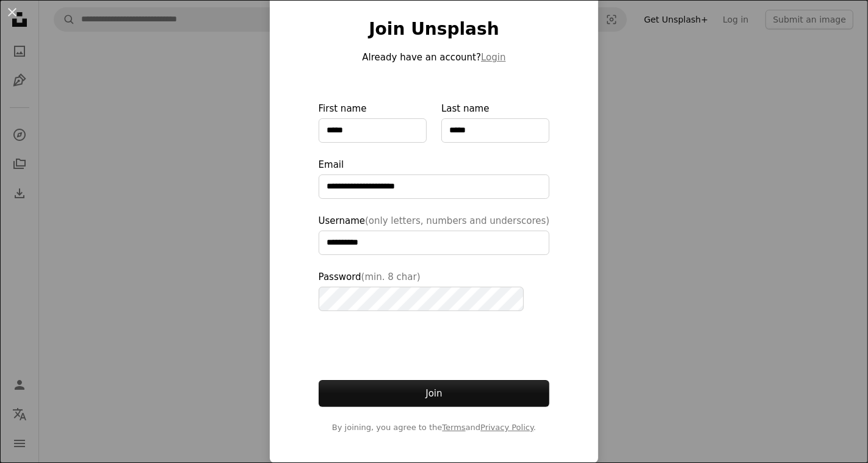 This screenshot has width=868, height=463. I want to click on span: (only letters, numbers and underscores), so click(457, 221).